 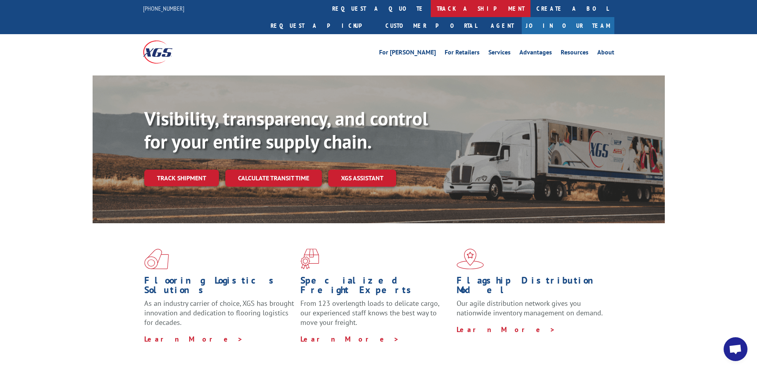 I want to click on a: Open chat, so click(x=736, y=349).